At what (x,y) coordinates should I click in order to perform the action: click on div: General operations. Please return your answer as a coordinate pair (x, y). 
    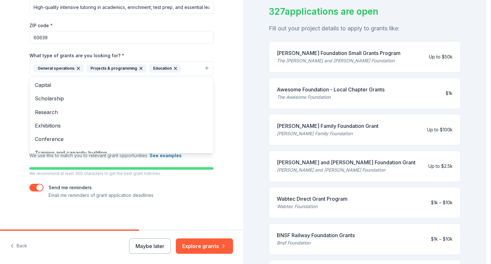
    Looking at the image, I should click on (59, 68).